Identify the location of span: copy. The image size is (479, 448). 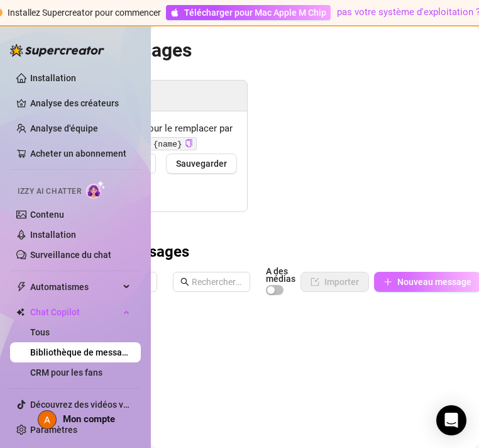
(189, 143).